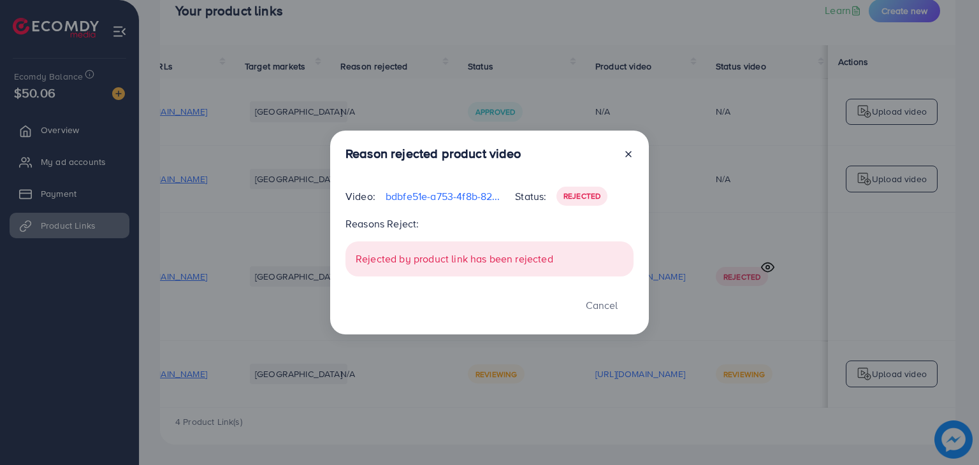  Describe the element at coordinates (490, 224) in the screenshot. I see `p: Reasons Reject:` at that location.